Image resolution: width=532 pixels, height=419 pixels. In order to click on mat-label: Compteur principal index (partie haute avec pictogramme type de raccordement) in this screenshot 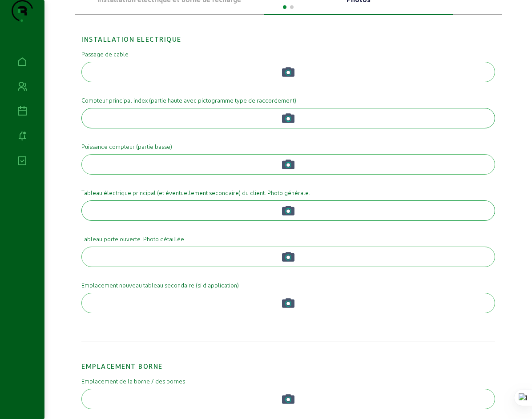, I will do `click(288, 100)`.